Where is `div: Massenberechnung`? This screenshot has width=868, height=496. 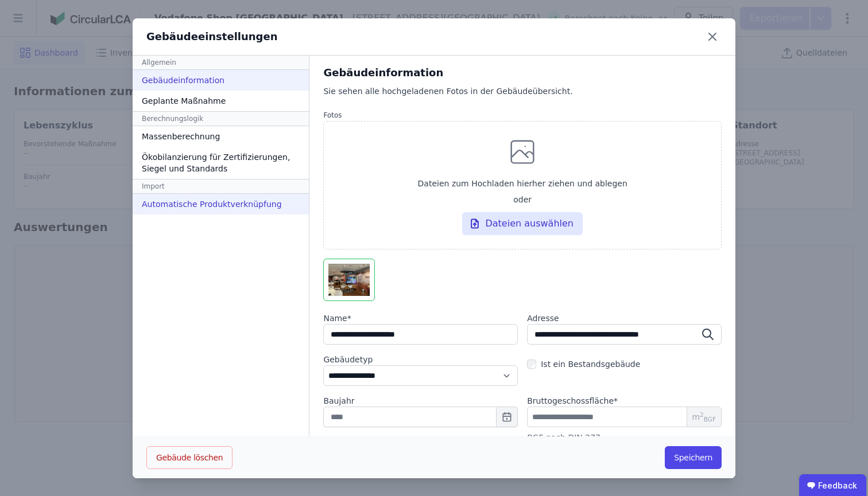
div: Massenberechnung is located at coordinates (220, 136).